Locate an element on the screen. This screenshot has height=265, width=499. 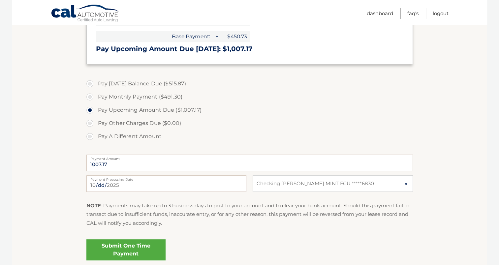
span: Base Payment: is located at coordinates (154, 36).